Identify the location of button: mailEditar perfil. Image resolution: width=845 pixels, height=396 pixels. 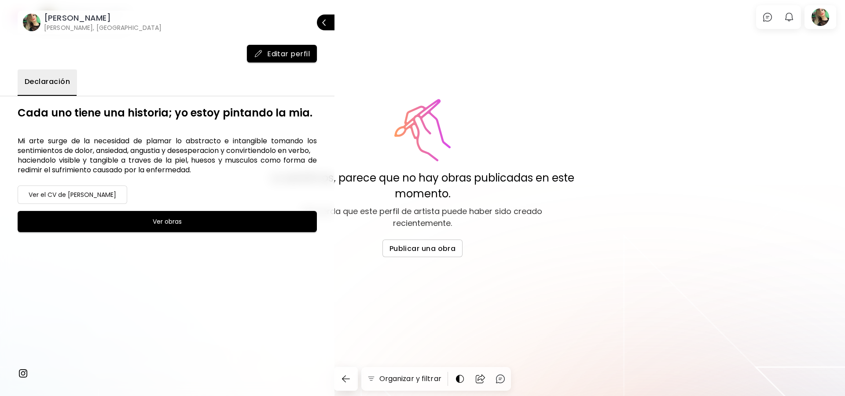
(282, 54).